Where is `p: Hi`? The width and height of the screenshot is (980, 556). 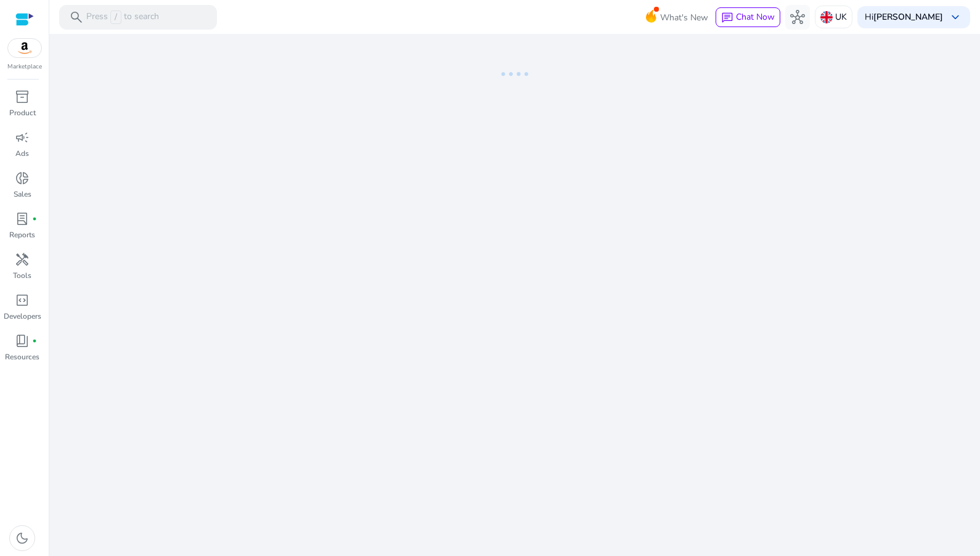 p: Hi is located at coordinates (903, 17).